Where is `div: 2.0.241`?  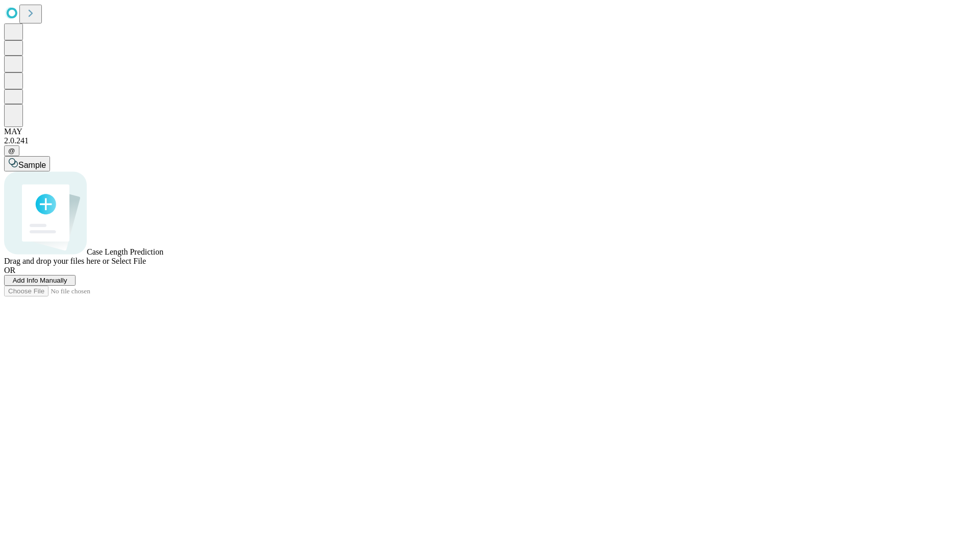 div: 2.0.241 is located at coordinates (490, 141).